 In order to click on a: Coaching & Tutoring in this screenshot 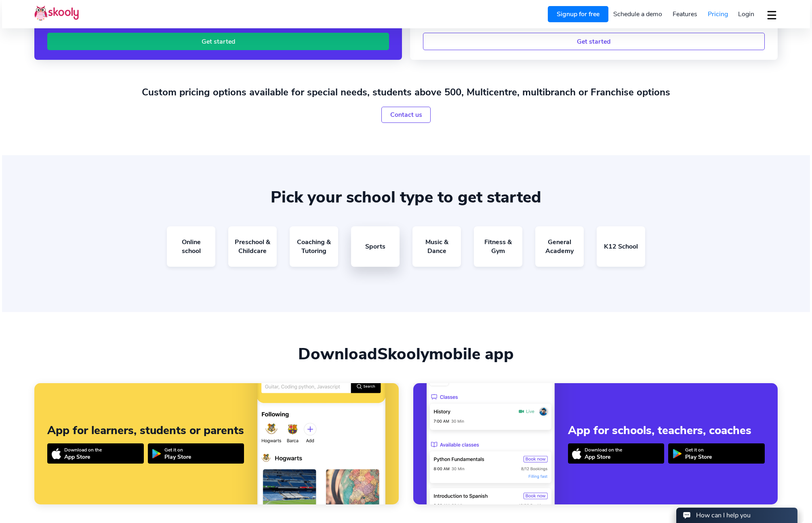, I will do `click(314, 247)`.